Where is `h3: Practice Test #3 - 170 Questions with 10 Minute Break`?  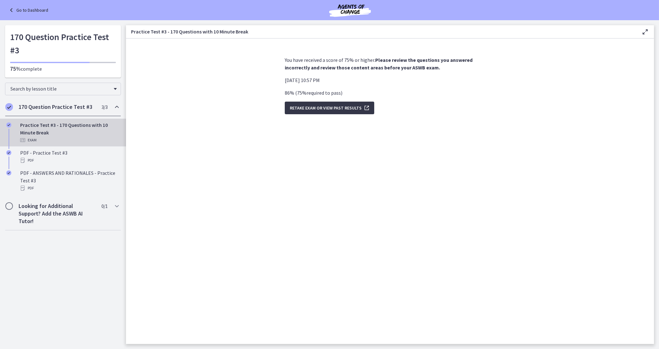
h3: Practice Test #3 - 170 Questions with 10 Minute Break is located at coordinates (381, 32).